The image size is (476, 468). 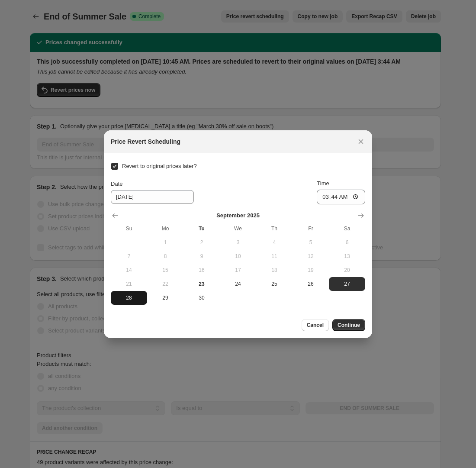 I want to click on span: Tu, so click(x=202, y=229).